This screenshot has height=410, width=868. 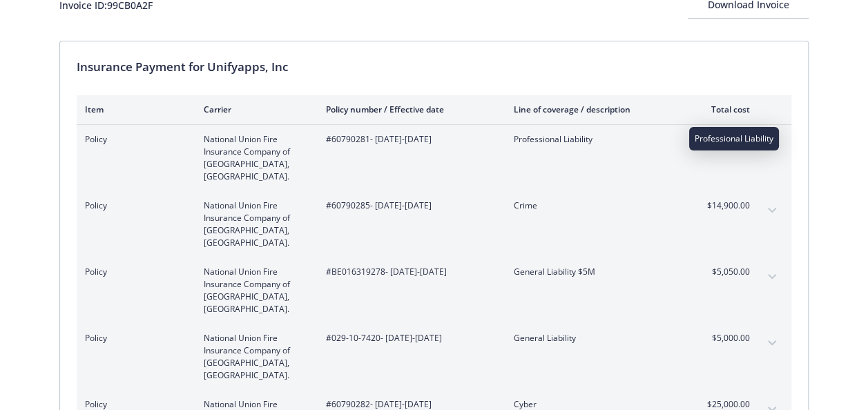 I want to click on span: General Liability, so click(x=595, y=339).